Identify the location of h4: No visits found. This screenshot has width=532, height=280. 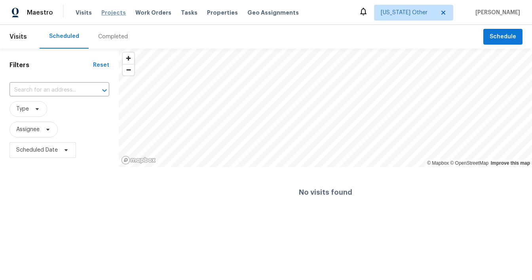
(325, 193).